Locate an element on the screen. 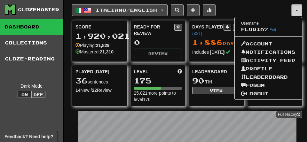  a: Activity Feed is located at coordinates (269, 61).